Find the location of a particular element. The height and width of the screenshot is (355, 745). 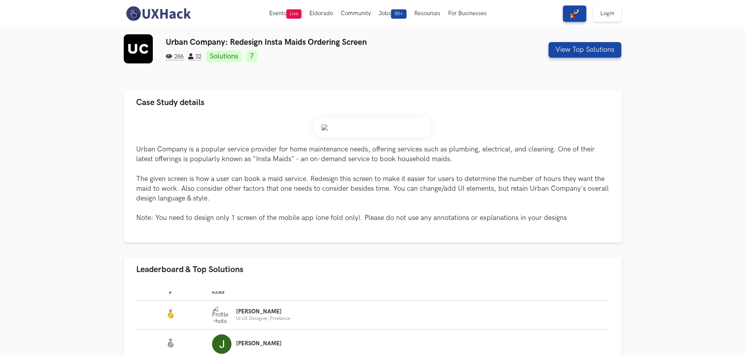

p: UI UX Designer, Freelance is located at coordinates (263, 318).